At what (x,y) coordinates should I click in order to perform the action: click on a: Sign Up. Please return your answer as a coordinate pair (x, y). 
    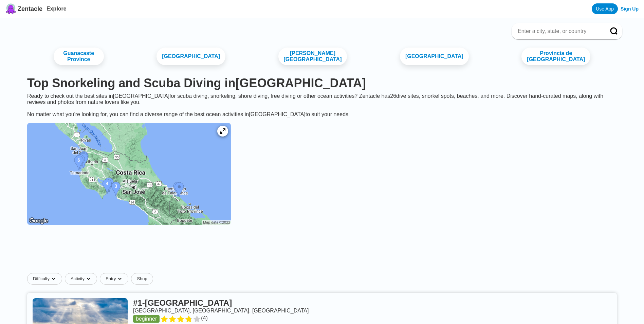
    Looking at the image, I should click on (629, 9).